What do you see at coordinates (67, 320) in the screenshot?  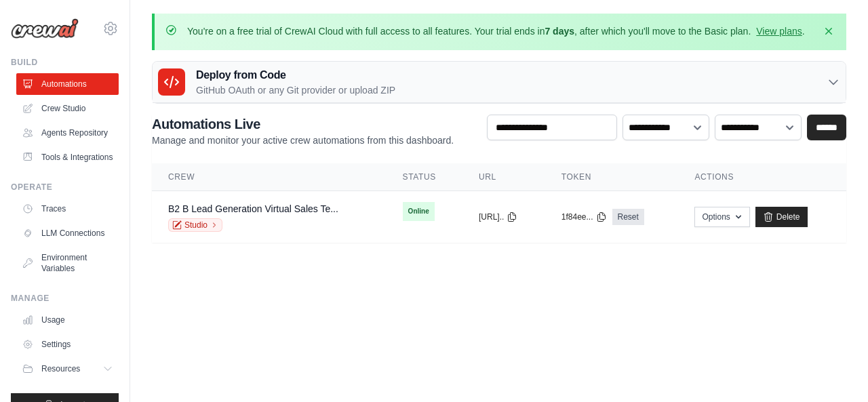 I see `a: Usage` at bounding box center [67, 320].